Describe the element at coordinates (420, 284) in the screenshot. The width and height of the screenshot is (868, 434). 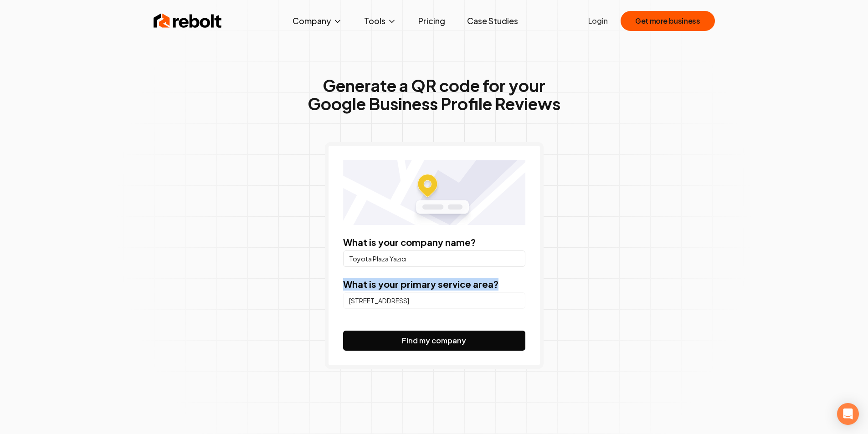
I see `label: What is your primary service area?` at that location.